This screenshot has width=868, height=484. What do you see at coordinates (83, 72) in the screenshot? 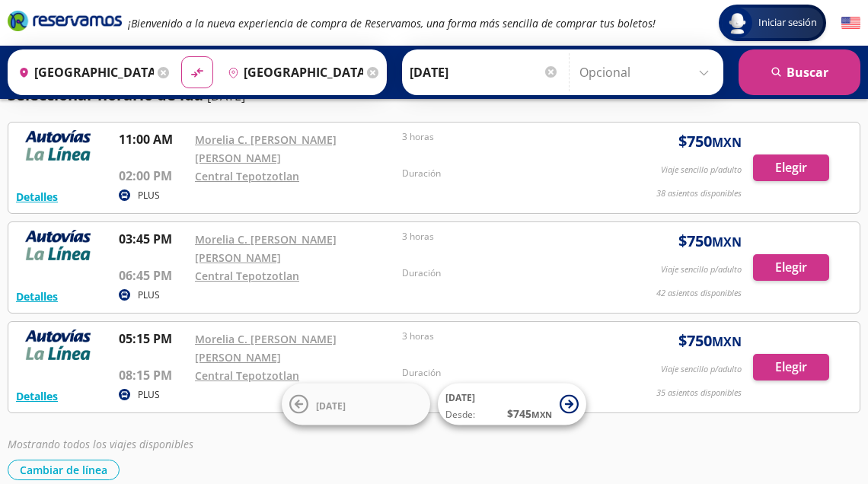
I see `input: Buscar Origen` at bounding box center [83, 72].